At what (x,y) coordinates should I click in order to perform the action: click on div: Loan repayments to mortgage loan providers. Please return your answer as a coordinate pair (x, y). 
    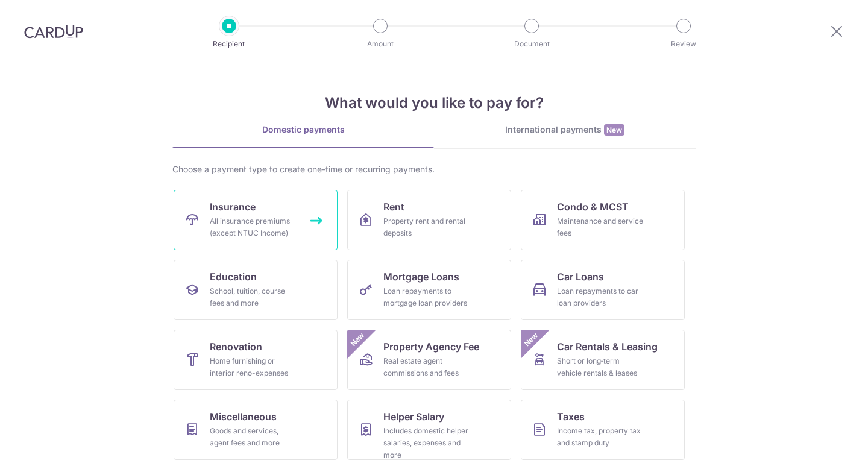
    Looking at the image, I should click on (426, 297).